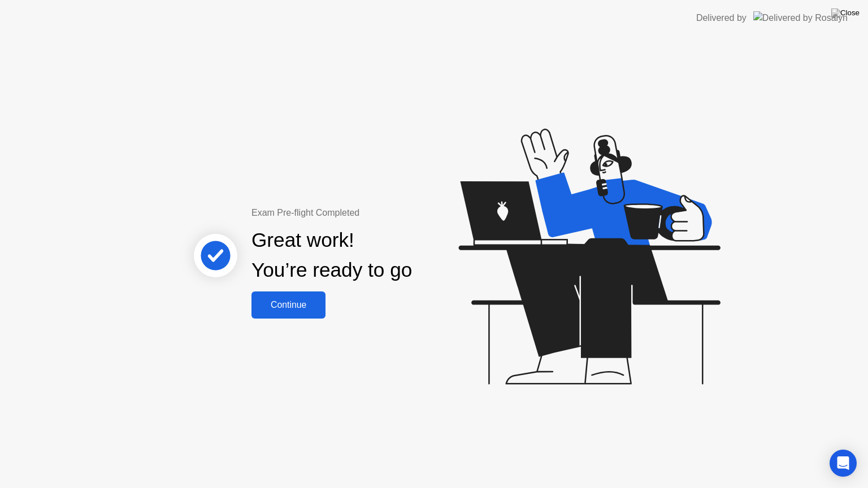 The image size is (868, 488). What do you see at coordinates (368, 213) in the screenshot?
I see `div: Exam Pre-flight Completed` at bounding box center [368, 213].